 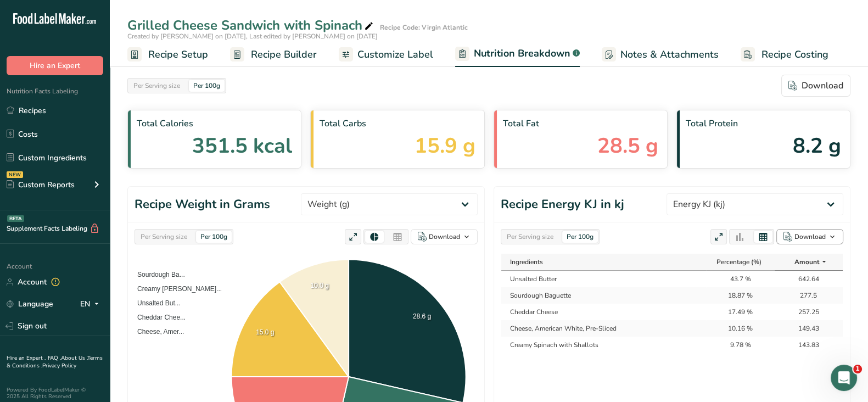 I want to click on td: Creamy Spinach with Shallots, so click(x=604, y=345).